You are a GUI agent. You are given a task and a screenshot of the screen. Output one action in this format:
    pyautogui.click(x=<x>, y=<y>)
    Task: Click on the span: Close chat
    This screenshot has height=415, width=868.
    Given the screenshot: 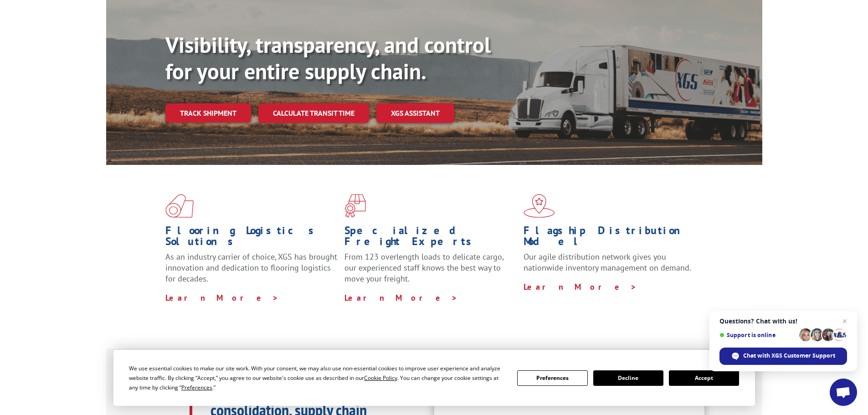 What is the action you would take?
    pyautogui.click(x=845, y=321)
    